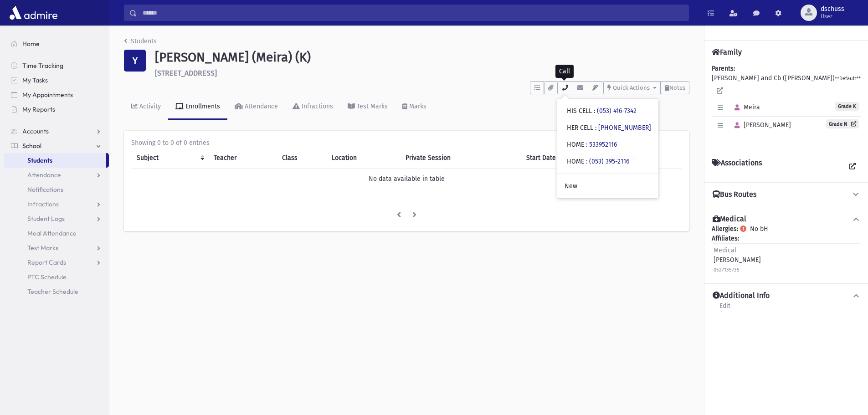  What do you see at coordinates (56, 131) in the screenshot?
I see `a: Accounts` at bounding box center [56, 131].